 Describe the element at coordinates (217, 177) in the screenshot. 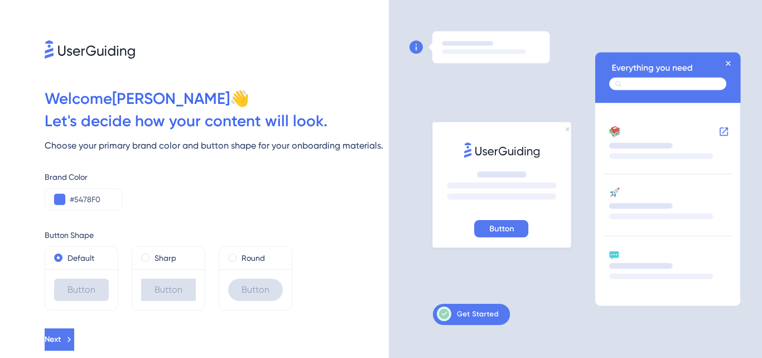

I see `div: Brand Color` at that location.